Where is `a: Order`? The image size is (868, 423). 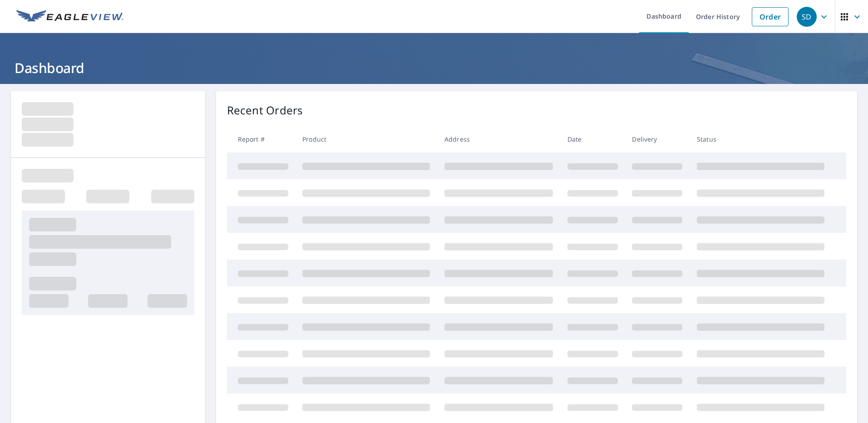
a: Order is located at coordinates (770, 17).